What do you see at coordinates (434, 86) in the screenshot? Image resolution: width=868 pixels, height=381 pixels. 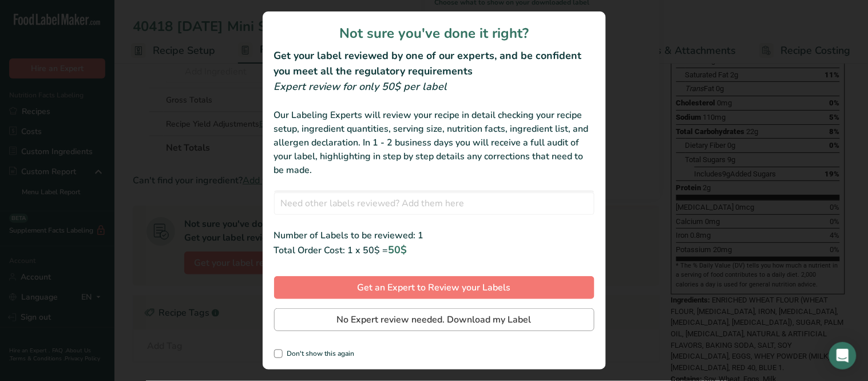 I see `div: Expert review for only 50$ per label` at bounding box center [434, 86].